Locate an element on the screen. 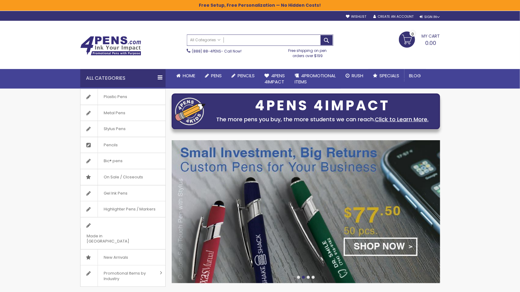 This screenshot has height=292, width=520. img: four_pen_logo.png is located at coordinates (190, 111).